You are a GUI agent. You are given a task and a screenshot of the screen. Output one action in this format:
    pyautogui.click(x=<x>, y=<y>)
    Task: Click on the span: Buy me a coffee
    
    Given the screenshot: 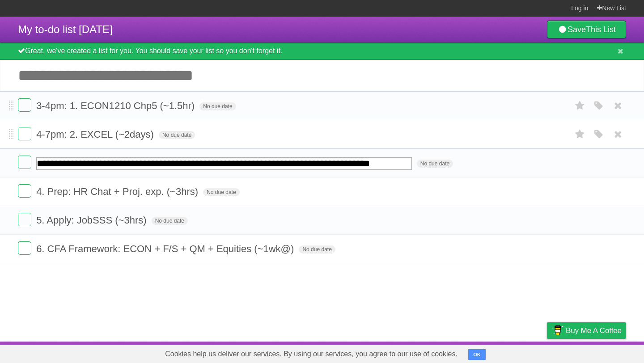 What is the action you would take?
    pyautogui.click(x=593, y=330)
    